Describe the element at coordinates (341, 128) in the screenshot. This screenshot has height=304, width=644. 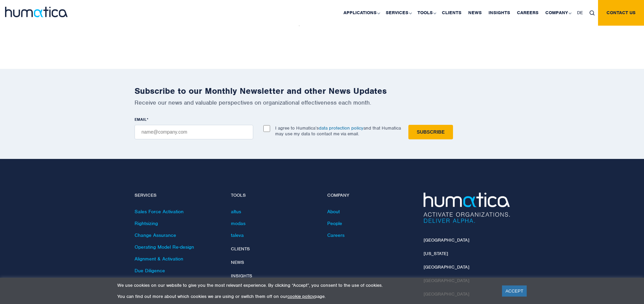
I see `a: data protection policy` at that location.